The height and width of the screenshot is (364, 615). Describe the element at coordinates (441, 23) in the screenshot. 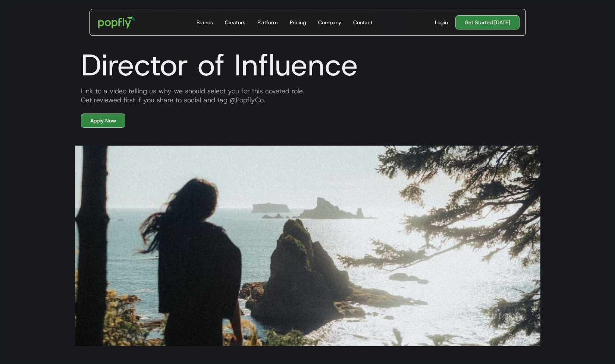

I see `a: Login` at that location.